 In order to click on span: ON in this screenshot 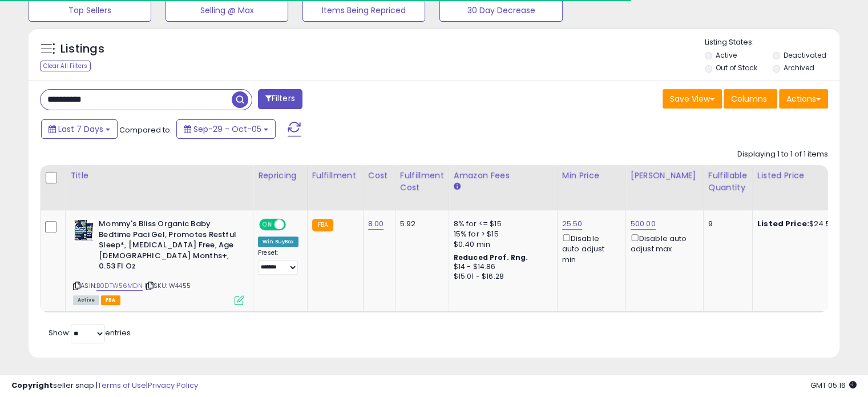, I will do `click(267, 225)`.